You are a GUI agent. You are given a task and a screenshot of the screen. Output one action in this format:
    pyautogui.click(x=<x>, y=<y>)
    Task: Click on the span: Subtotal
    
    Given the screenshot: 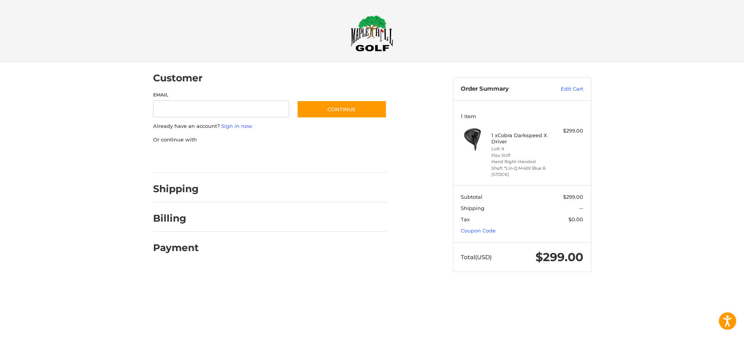 What is the action you would take?
    pyautogui.click(x=472, y=197)
    